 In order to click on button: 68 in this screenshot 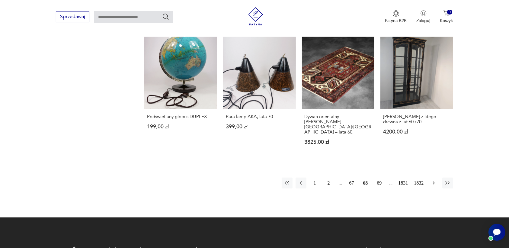, I will do `click(365, 183)`.